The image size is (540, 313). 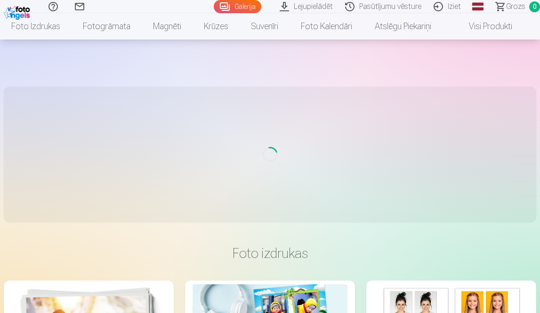 What do you see at coordinates (483, 26) in the screenshot?
I see `a: Visi produkti` at bounding box center [483, 26].